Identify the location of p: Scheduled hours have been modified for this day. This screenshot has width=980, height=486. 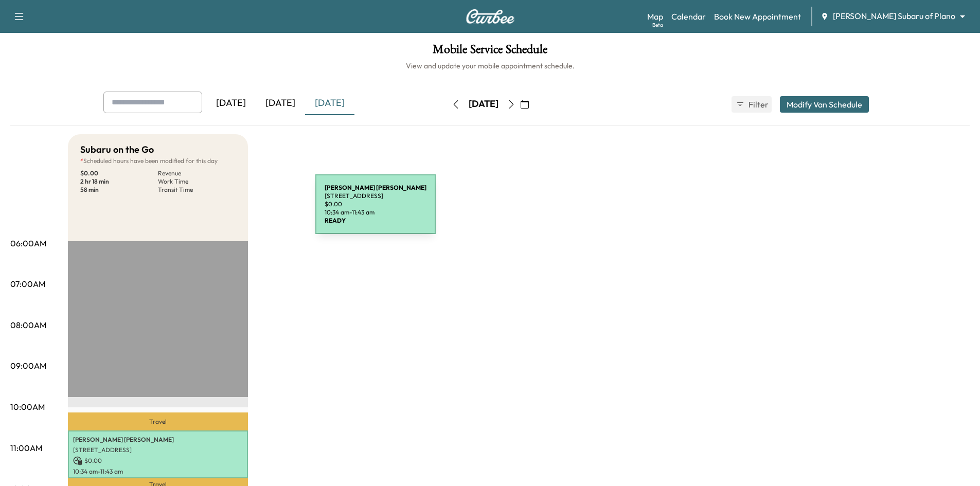
(158, 161).